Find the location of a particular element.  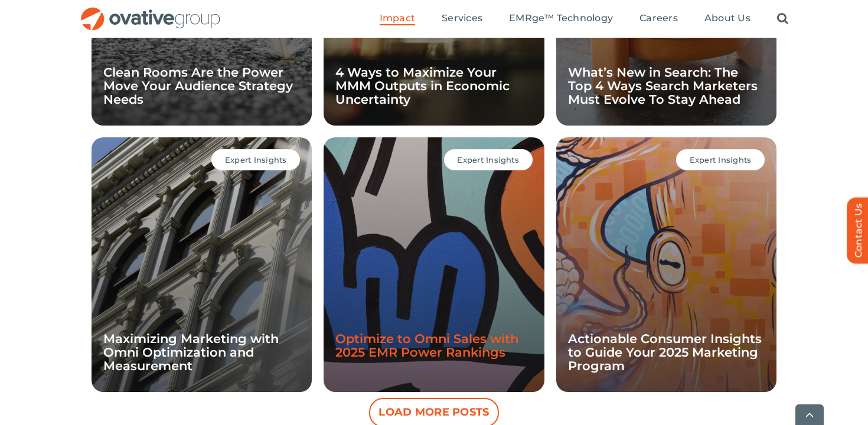

a: Services is located at coordinates (462, 19).